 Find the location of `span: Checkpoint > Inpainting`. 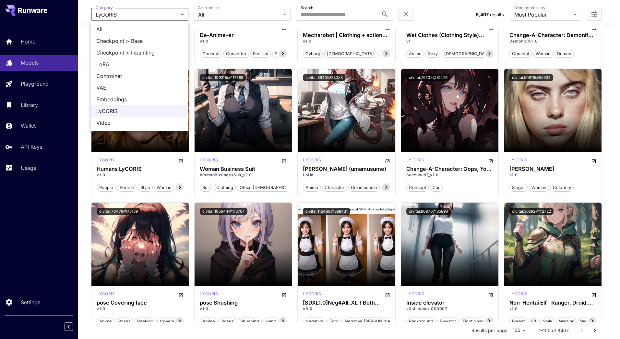

span: Checkpoint > Inpainting is located at coordinates (140, 53).